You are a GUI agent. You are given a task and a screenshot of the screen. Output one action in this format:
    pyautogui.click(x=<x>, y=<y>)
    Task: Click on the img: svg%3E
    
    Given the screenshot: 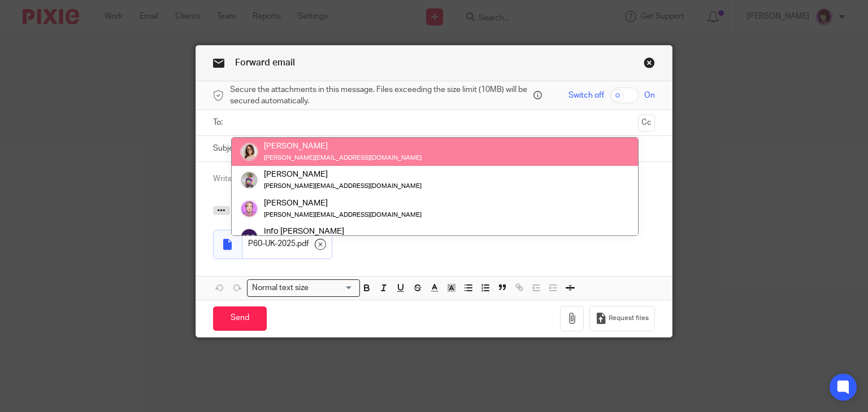 What is the action you would take?
    pyautogui.click(x=249, y=237)
    